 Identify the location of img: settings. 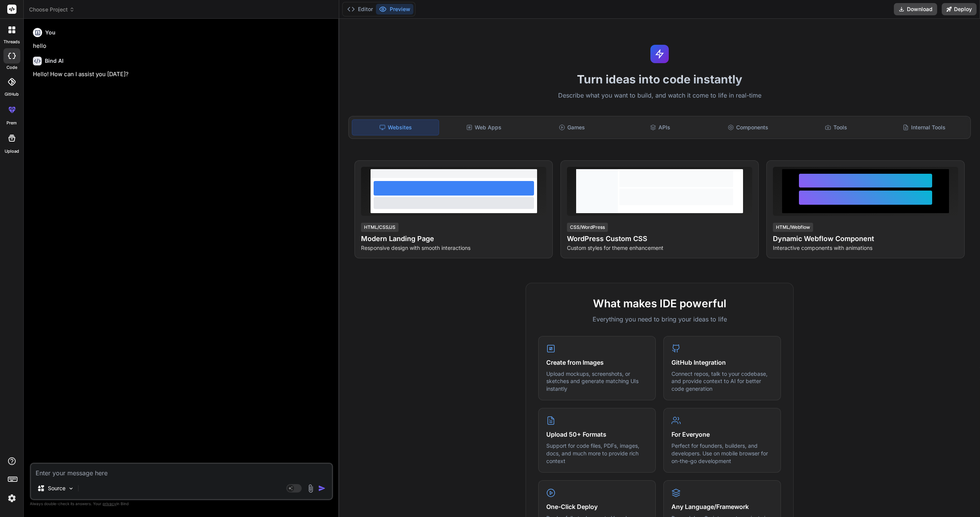
(12, 498).